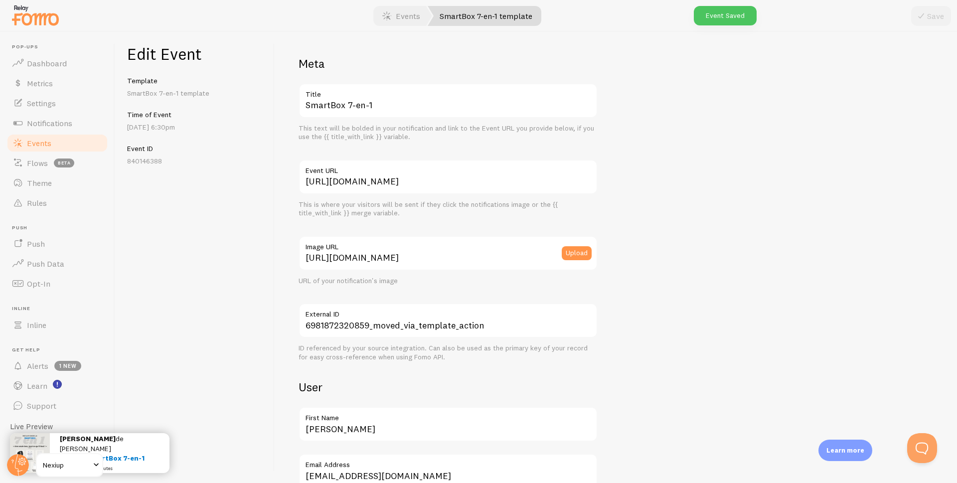 This screenshot has width=957, height=483. I want to click on div: URL of your notification's image, so click(448, 281).